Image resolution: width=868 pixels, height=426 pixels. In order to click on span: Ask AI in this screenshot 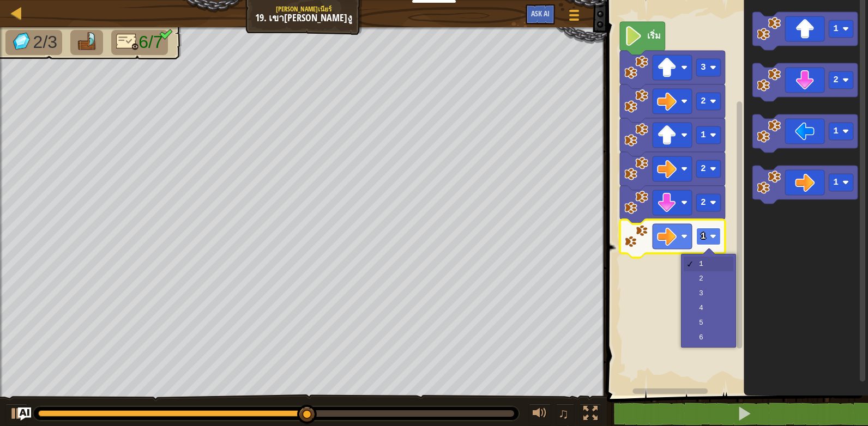, I will do `click(540, 13)`.